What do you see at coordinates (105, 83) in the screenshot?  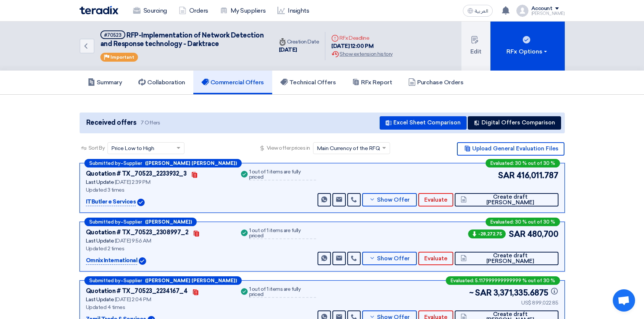 I see `a: Summary` at bounding box center [105, 83].